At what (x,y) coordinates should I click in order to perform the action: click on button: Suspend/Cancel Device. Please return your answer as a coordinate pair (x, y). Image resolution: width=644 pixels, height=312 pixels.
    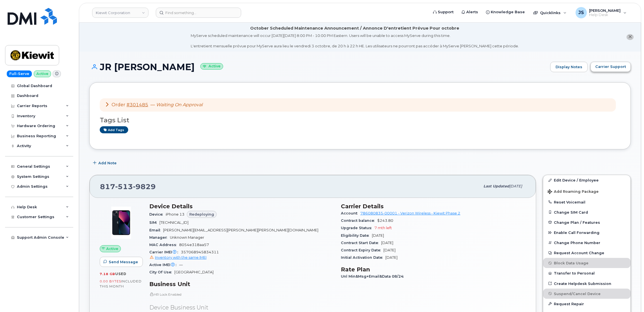
    Looking at the image, I should click on (587, 294).